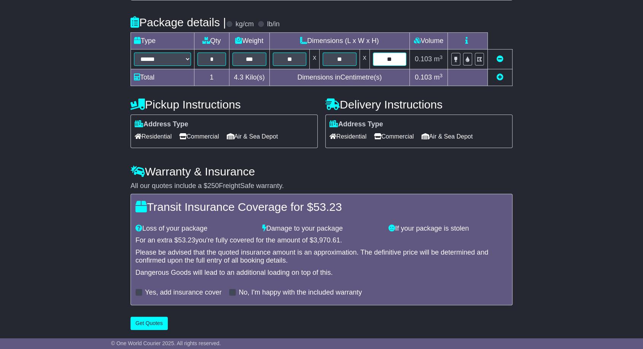  Describe the element at coordinates (322, 229) in the screenshot. I see `div: Damage to your package` at that location.